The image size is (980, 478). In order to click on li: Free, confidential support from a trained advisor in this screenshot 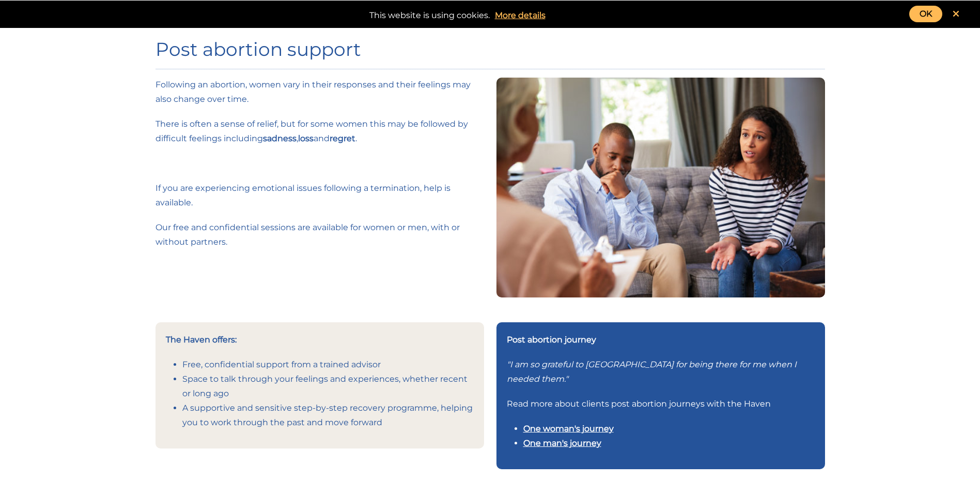, I will do `click(328, 365)`.